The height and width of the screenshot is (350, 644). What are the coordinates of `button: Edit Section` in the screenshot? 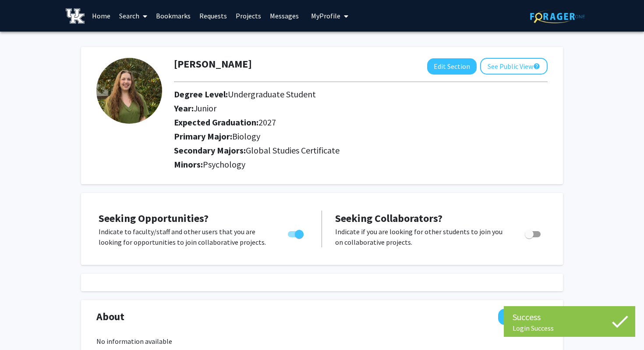 It's located at (452, 66).